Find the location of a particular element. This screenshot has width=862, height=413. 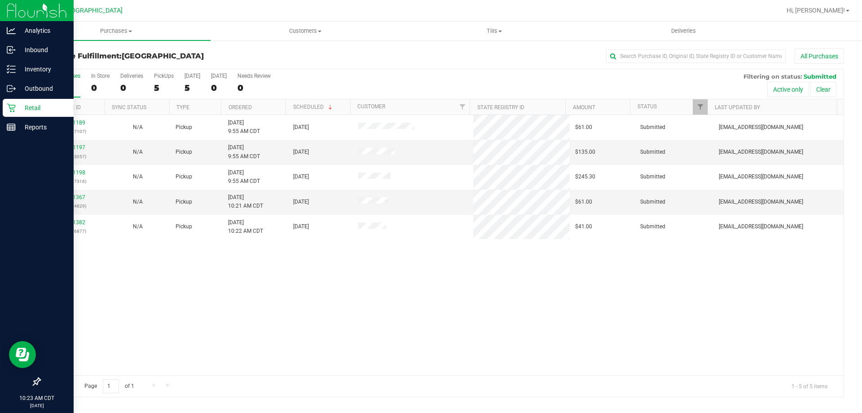

a: Ordered is located at coordinates (240, 107).